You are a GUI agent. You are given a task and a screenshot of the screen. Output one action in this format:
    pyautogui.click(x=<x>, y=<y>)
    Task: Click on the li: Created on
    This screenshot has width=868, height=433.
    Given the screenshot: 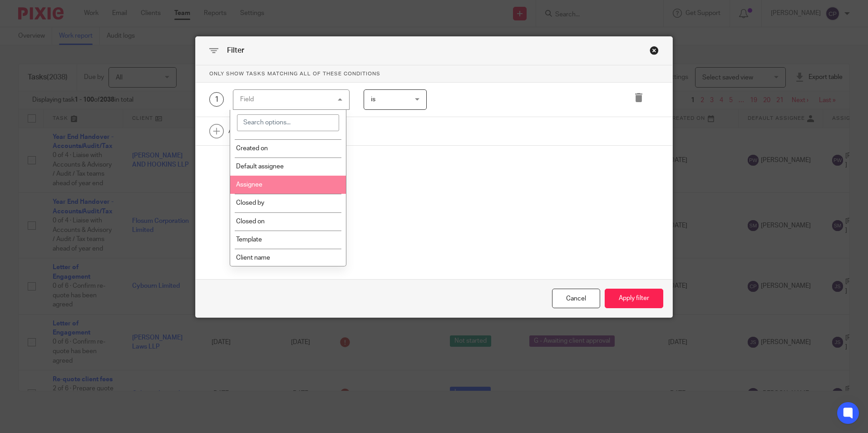 What is the action you would take?
    pyautogui.click(x=288, y=148)
    